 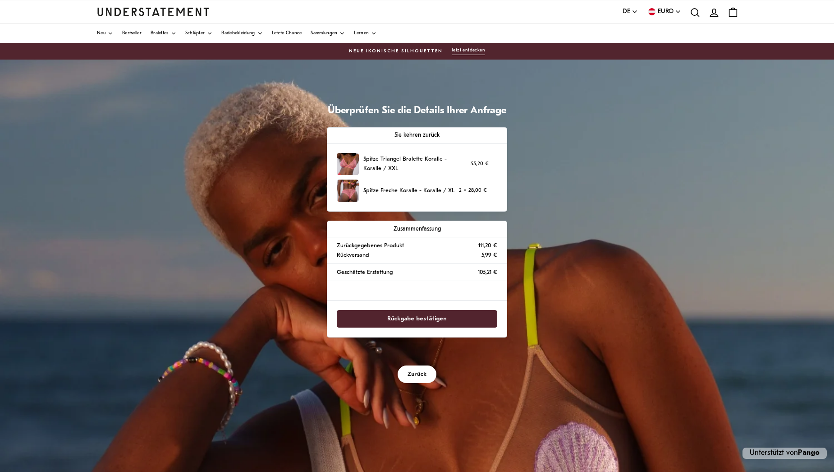 What do you see at coordinates (417, 374) in the screenshot?
I see `button: Zurück` at bounding box center [417, 374].